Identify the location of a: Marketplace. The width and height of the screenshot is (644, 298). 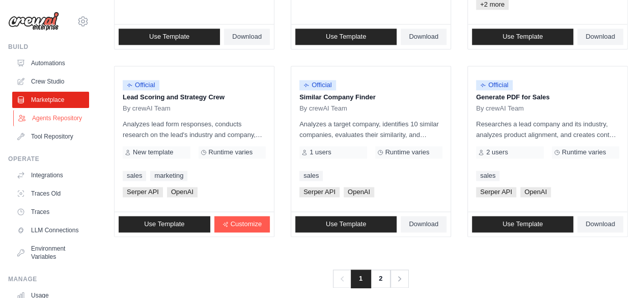
(50, 100).